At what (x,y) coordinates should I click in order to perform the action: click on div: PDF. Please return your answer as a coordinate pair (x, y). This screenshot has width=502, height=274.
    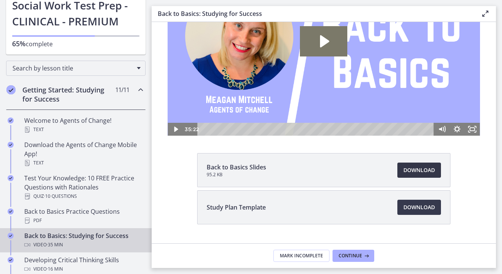
    Looking at the image, I should click on (83, 221).